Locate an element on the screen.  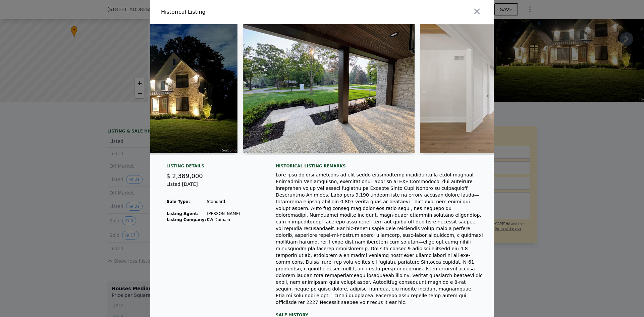
td: Standard is located at coordinates (223, 202).